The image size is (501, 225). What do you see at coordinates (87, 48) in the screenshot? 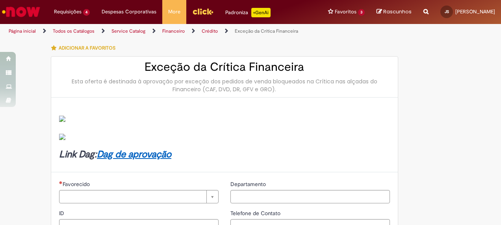
I see `span: Adicionar a Favoritos` at bounding box center [87, 48].